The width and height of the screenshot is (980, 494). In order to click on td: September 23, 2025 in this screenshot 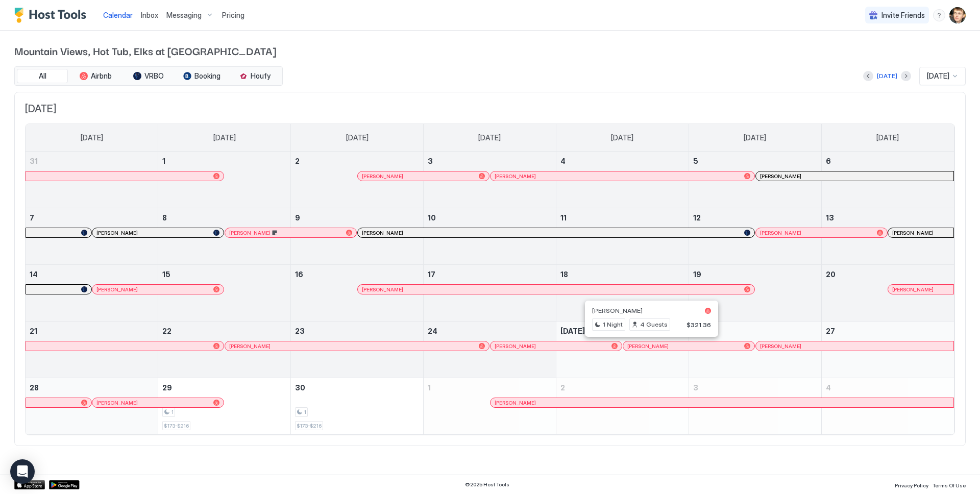, I will do `click(357, 349)`.